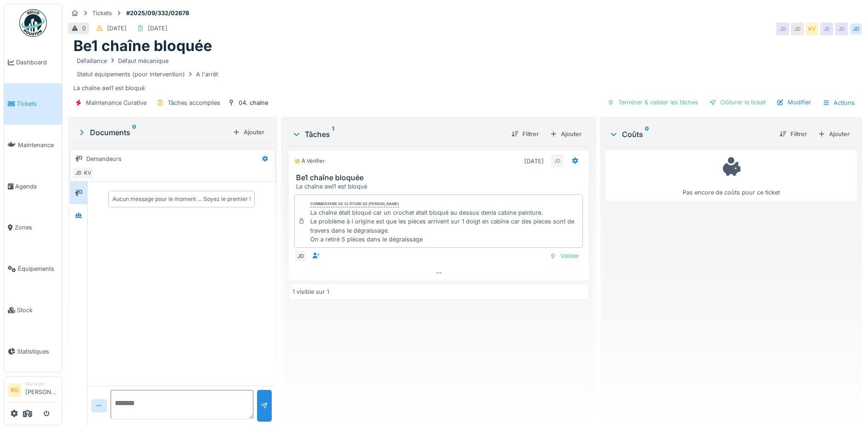 This screenshot has height=429, width=868. Describe the element at coordinates (37, 310) in the screenshot. I see `span: Stock` at that location.